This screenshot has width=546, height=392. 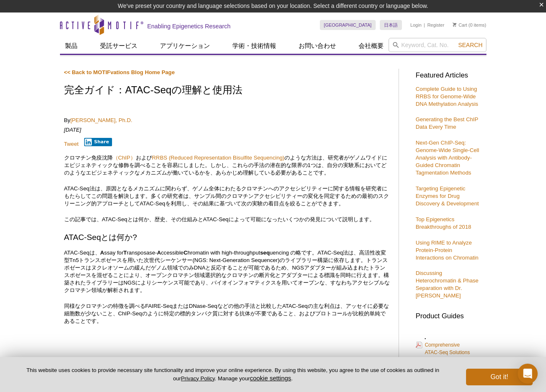 What do you see at coordinates (448, 349) in the screenshot?
I see `span: Comprehensive ATAC-Seq Solutions` at bounding box center [448, 349].